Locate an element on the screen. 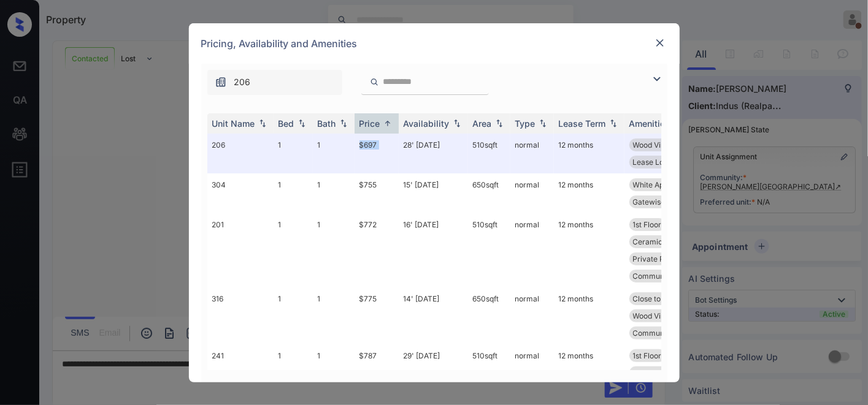 The width and height of the screenshot is (868, 405). span: Lease Lock is located at coordinates (653, 162).